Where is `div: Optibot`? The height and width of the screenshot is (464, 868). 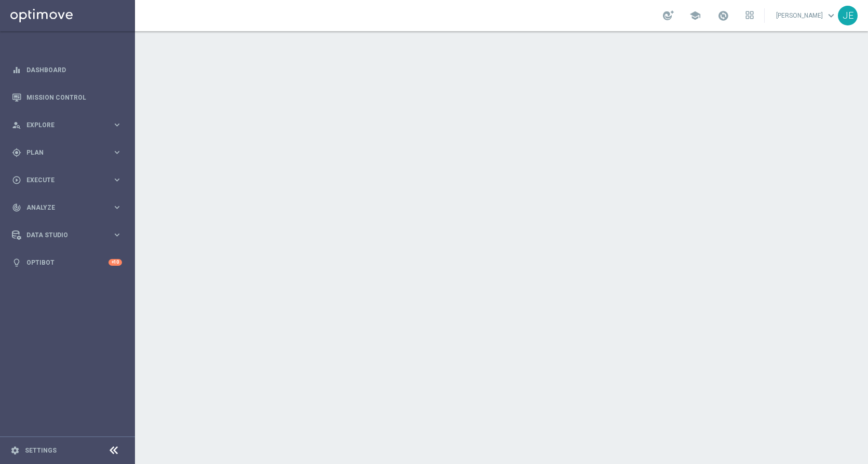 div: Optibot is located at coordinates (67, 262).